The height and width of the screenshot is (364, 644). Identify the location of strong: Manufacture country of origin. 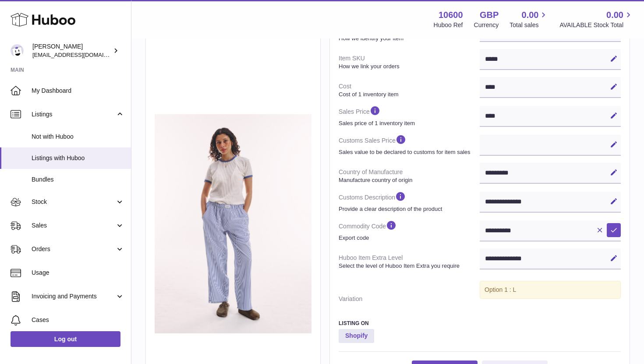
(408, 180).